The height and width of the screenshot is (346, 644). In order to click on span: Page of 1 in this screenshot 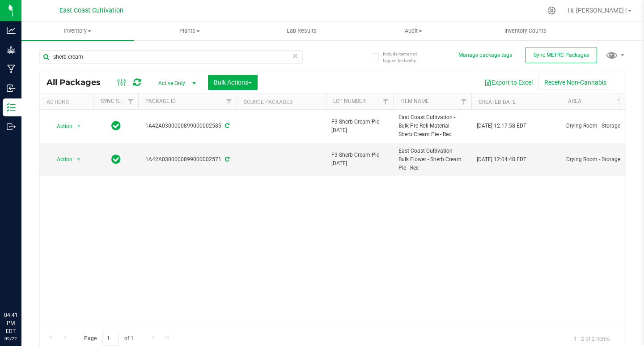, I will do `click(109, 339)`.